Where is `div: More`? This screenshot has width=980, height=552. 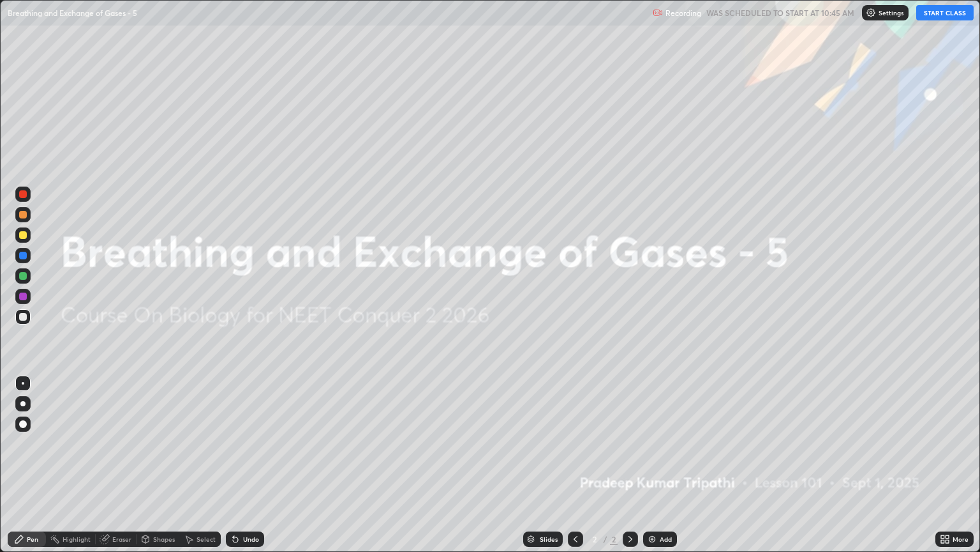
div: More is located at coordinates (960, 539).